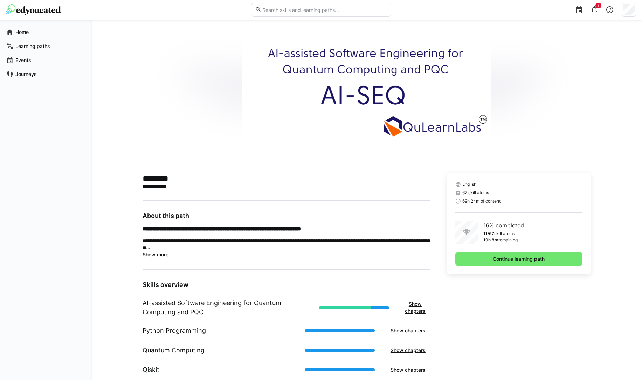 Image resolution: width=642 pixels, height=380 pixels. Describe the element at coordinates (228, 308) in the screenshot. I see `h1: AI-assisted Software Engineering for Quantum Computing and PQC` at that location.